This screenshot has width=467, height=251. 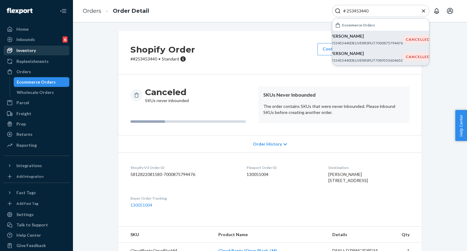 What do you see at coordinates (24, 134) in the screenshot?
I see `div: Returns` at bounding box center [24, 134].